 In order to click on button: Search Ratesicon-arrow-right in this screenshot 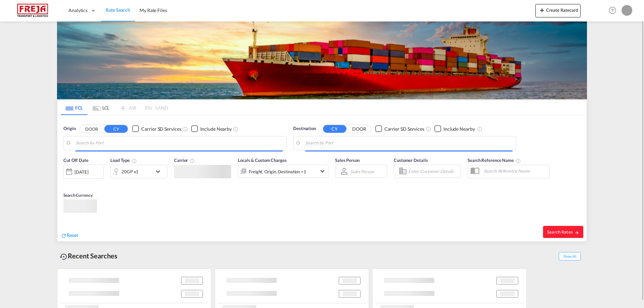, I will do `click(563, 232)`.